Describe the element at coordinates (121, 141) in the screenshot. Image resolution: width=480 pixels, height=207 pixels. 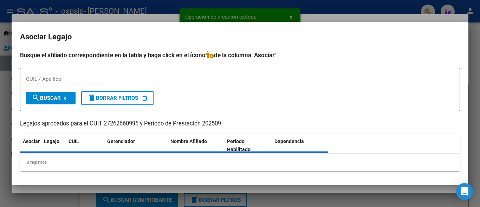
I see `span: Gerenciador` at that location.